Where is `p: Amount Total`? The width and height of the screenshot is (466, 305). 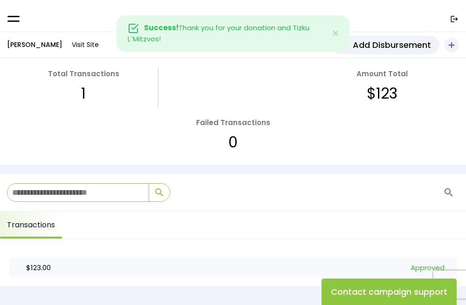
p: Amount Total is located at coordinates (382, 74).